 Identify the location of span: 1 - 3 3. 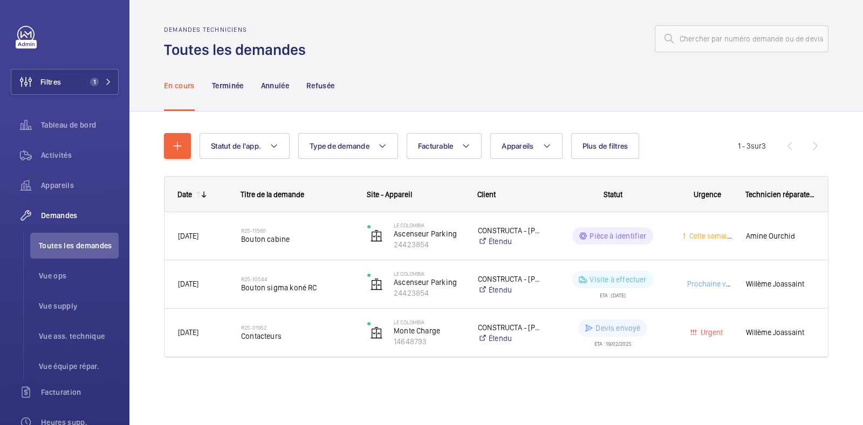
(751, 146).